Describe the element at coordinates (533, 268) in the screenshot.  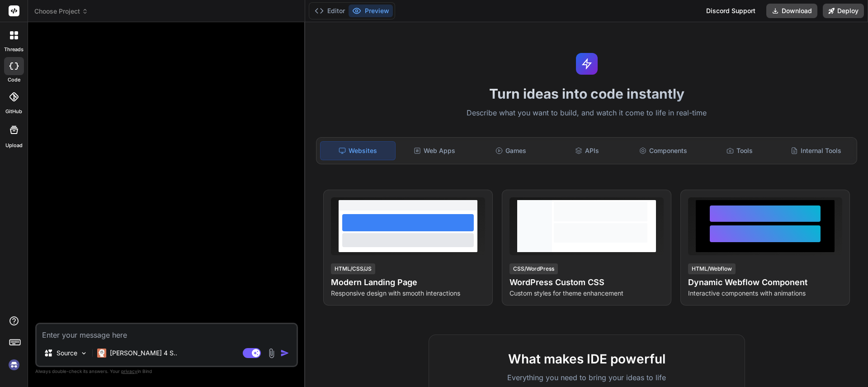
I see `div: CSS/WordPress` at that location.